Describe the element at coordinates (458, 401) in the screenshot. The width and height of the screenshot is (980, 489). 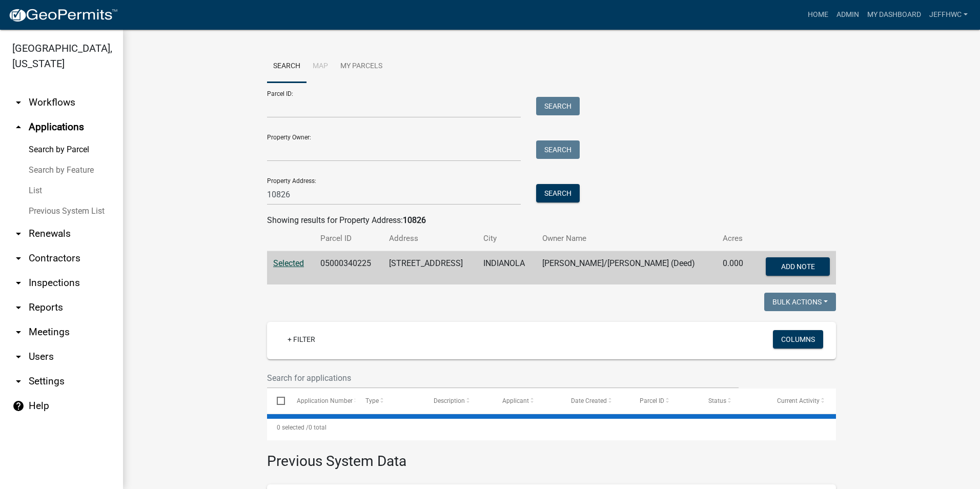
I see `datatable-header-cell: Description` at that location.